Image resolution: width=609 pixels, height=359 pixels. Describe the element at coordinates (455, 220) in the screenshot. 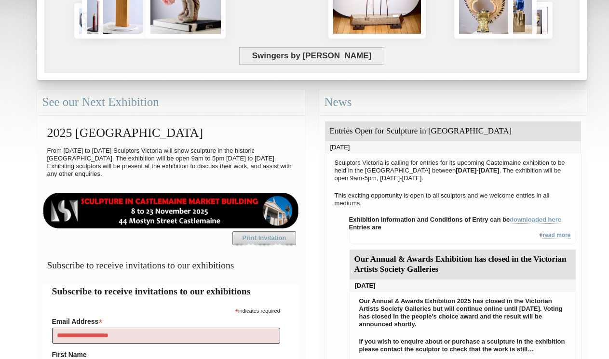

I see `strong: Exhibition information and Conditions of Entry can be` at that location.